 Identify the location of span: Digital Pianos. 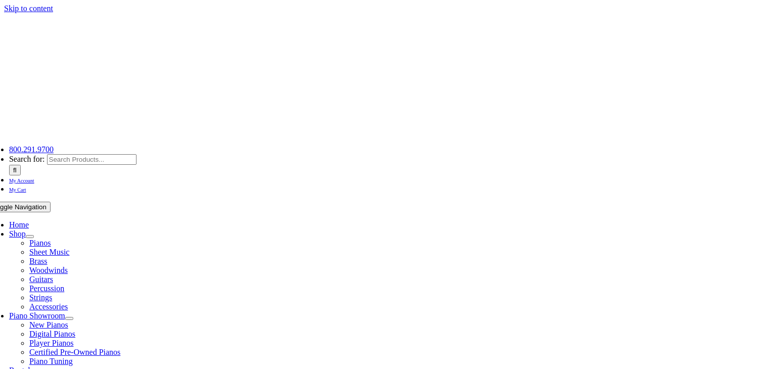
(52, 334).